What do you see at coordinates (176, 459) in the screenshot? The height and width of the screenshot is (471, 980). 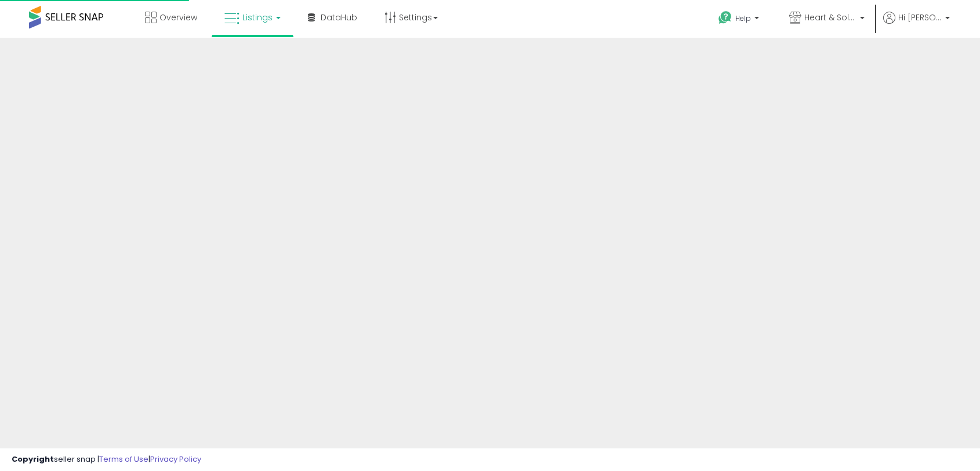 I see `a: Privacy Policy` at bounding box center [176, 459].